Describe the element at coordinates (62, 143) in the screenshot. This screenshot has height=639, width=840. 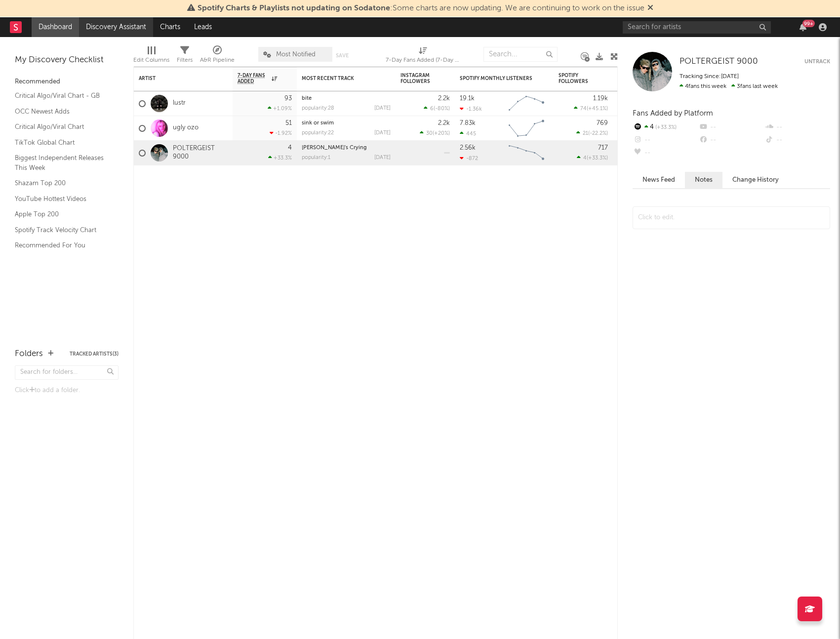
I see `a: TikTok Global Chart` at that location.